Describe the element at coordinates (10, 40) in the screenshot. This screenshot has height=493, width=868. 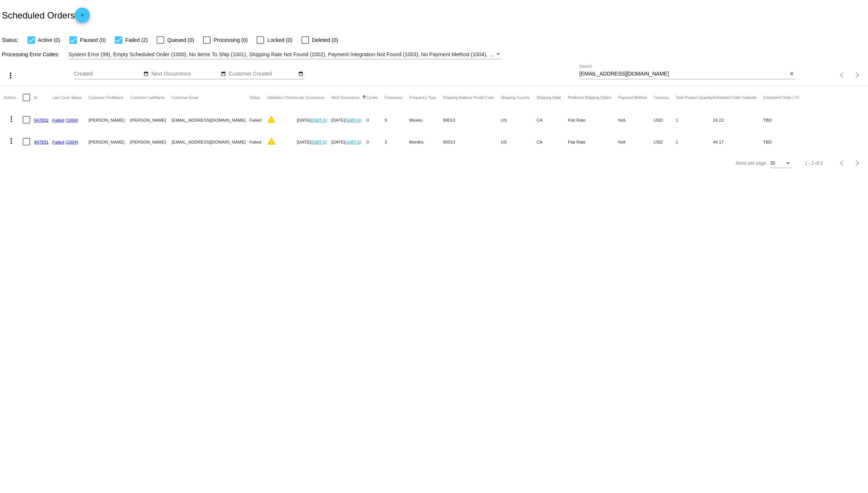
I see `span: Status:` at that location.